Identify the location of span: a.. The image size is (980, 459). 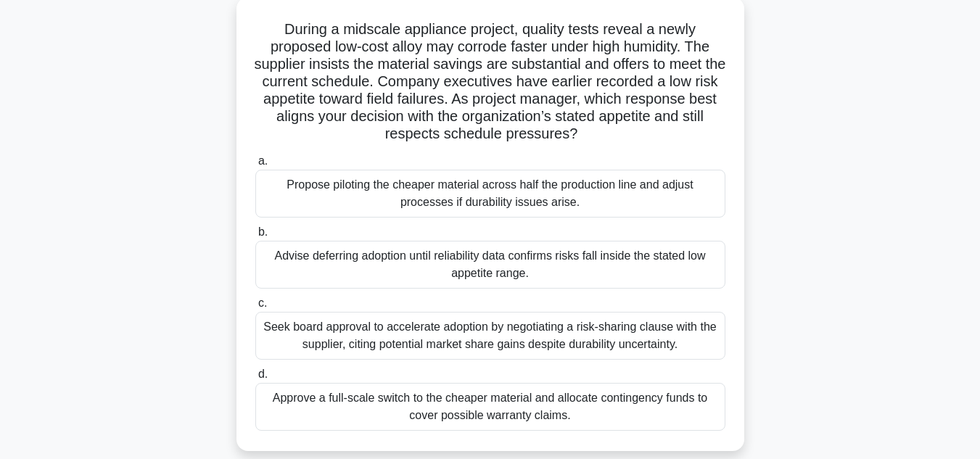
(263, 160).